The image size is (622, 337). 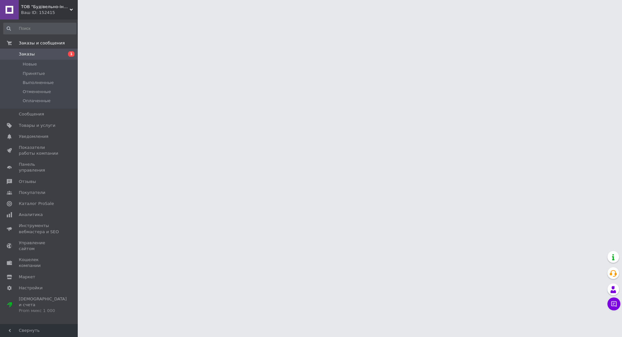 I want to click on span: Уведомления, so click(x=33, y=136).